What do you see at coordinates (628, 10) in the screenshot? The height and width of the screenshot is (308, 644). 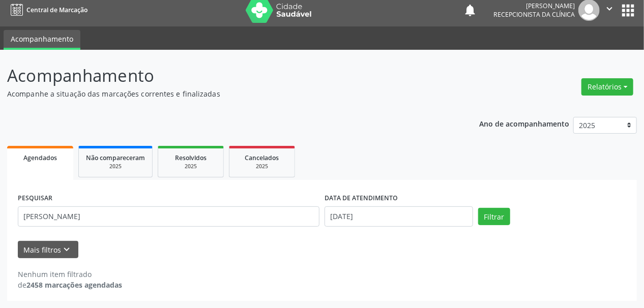 I see `button: apps` at bounding box center [628, 10].